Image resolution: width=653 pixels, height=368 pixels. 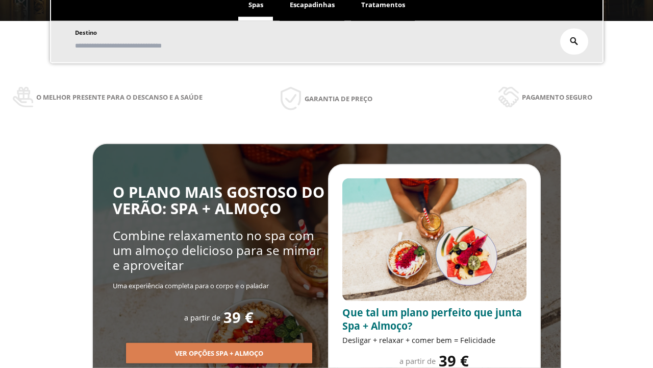 What do you see at coordinates (217, 250) in the screenshot?
I see `span: Combine relaxamento no spa com um almoço delicioso para se mimar e aproveitar` at bounding box center [217, 250].